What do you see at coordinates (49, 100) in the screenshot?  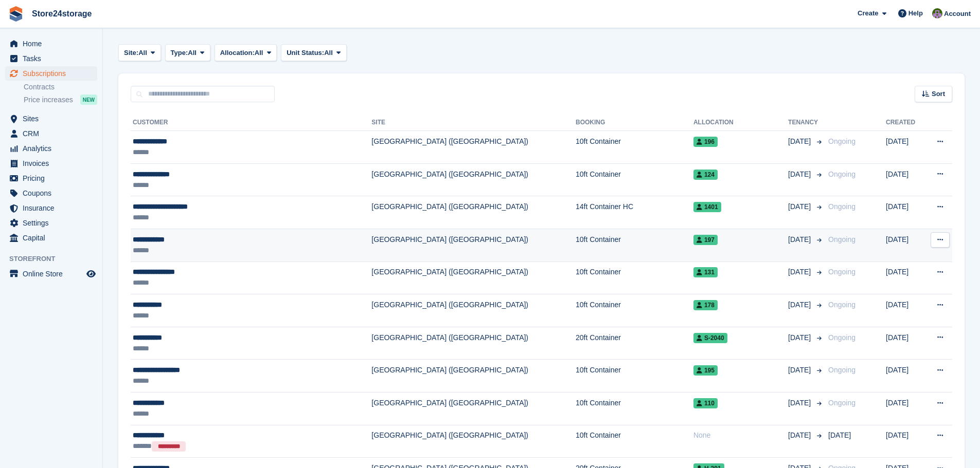 I see `span: Price increases` at bounding box center [49, 100].